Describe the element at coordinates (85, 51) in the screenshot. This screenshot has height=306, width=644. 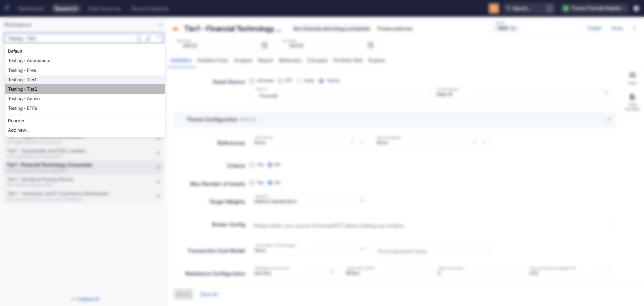
I see `li: Default` at that location.